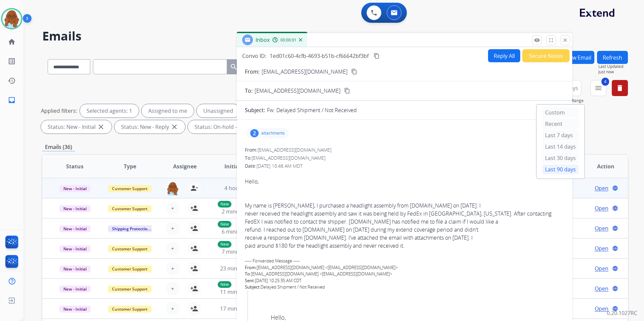 This screenshot has width=644, height=321. What do you see at coordinates (239, 232) in the screenshot?
I see `span: 6 minutes ago` at bounding box center [239, 232].